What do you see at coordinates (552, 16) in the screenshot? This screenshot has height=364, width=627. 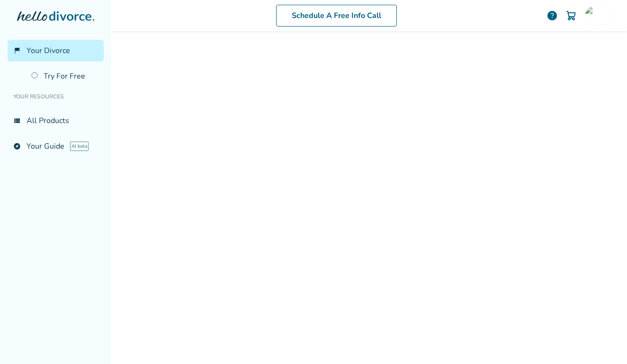 I see `a: help` at bounding box center [552, 16].